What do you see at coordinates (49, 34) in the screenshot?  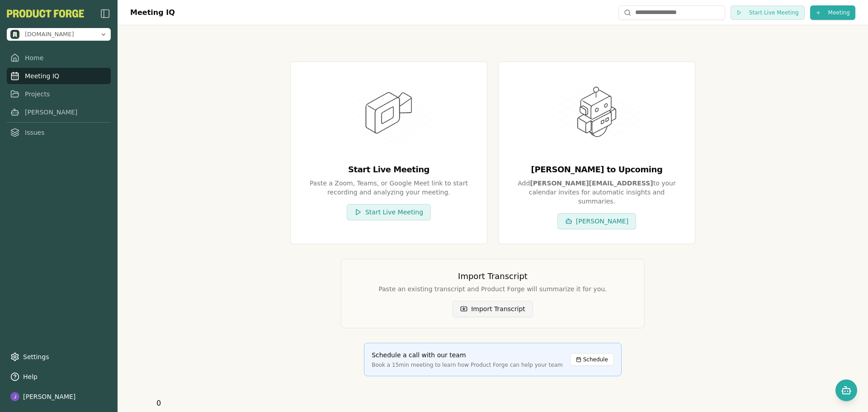 I see `span: methodic.work` at bounding box center [49, 34].